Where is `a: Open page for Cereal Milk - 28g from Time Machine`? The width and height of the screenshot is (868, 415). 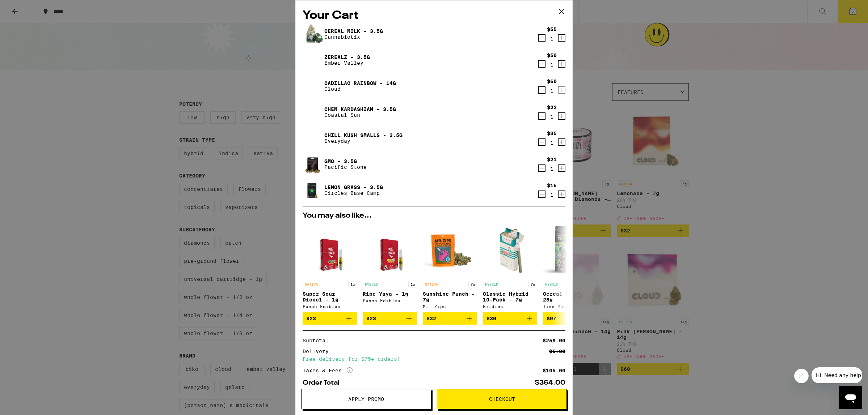 a: Open page for Cereal Milk - 28g from Time Machine is located at coordinates (570, 268).